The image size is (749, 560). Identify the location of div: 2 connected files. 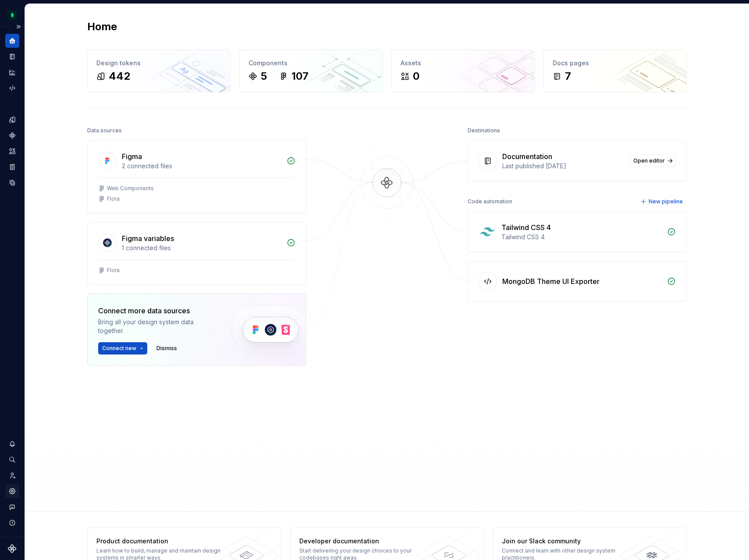
(201, 166).